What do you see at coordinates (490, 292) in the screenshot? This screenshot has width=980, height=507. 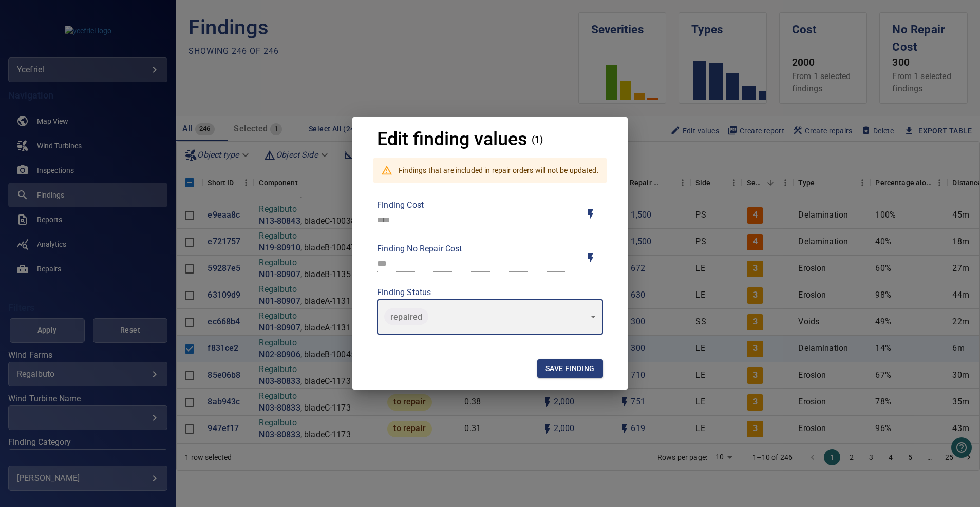 I see `label: Finding Status` at bounding box center [490, 292].